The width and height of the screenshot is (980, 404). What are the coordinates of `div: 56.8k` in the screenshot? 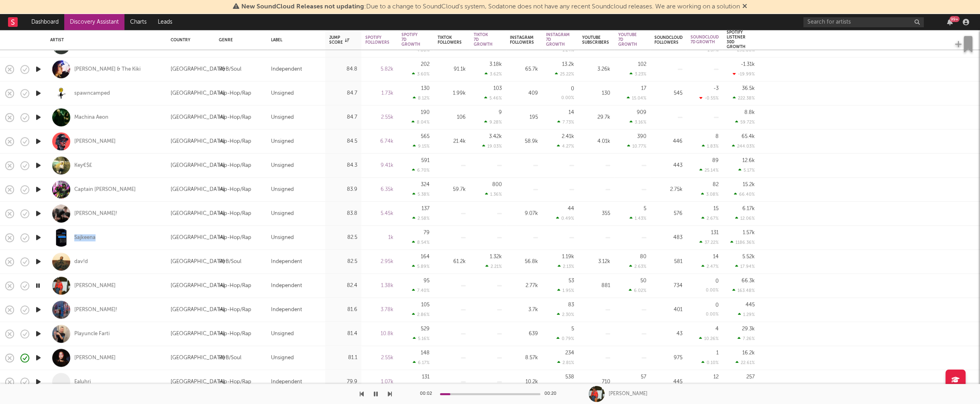 It's located at (524, 262).